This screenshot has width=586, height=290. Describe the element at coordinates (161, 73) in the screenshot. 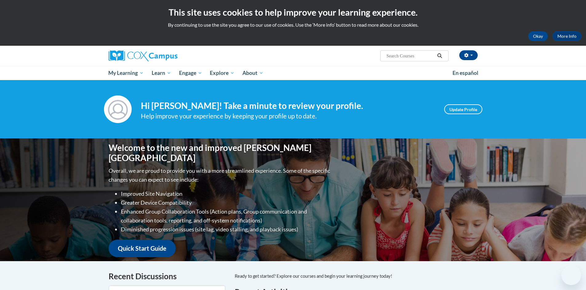

I see `a: Learn` at that location.